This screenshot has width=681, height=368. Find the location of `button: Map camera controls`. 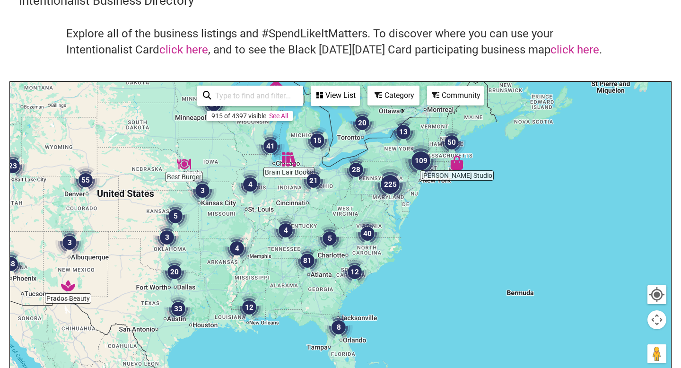

button: Map camera controls is located at coordinates (657, 320).